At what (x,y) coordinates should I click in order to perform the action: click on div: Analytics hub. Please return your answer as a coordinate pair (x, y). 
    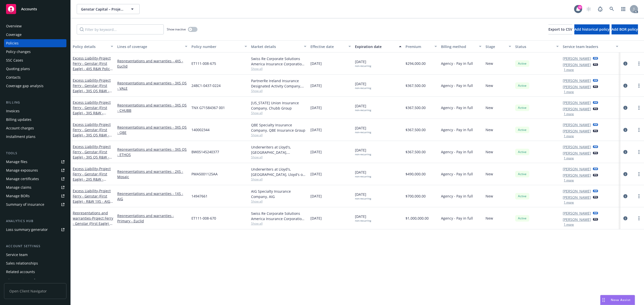
    Looking at the image, I should click on (35, 221).